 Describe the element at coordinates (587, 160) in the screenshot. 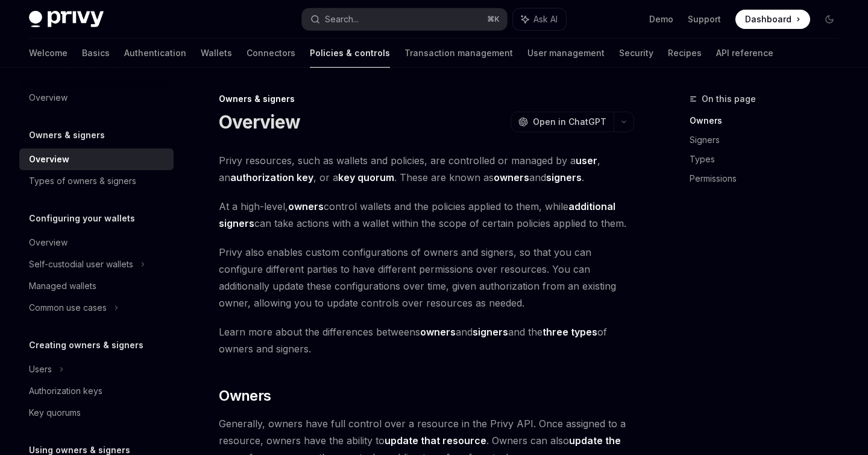

I see `strong: user` at that location.